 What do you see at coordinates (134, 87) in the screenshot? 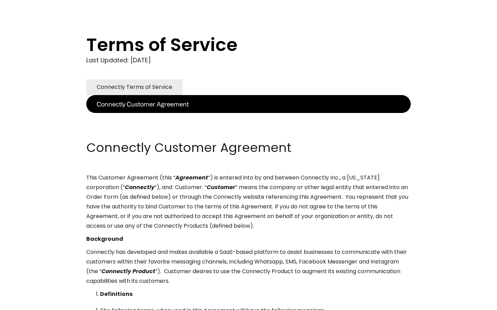
I see `div: Connectly Terms of Service` at bounding box center [134, 87].